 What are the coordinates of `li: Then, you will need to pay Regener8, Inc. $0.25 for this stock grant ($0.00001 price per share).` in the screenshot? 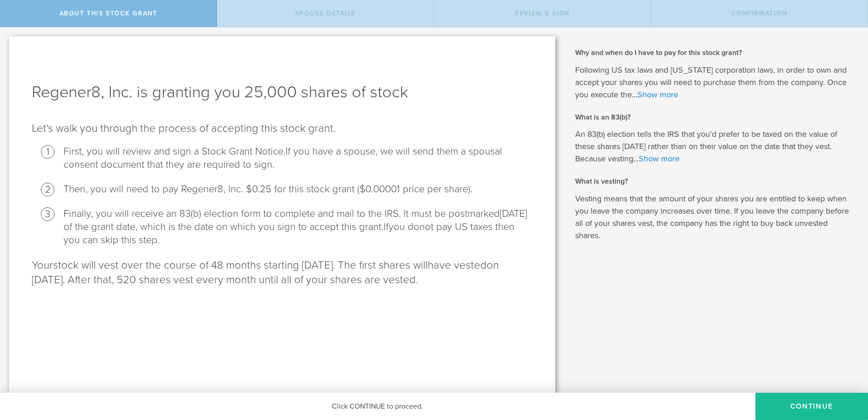 It's located at (298, 189).